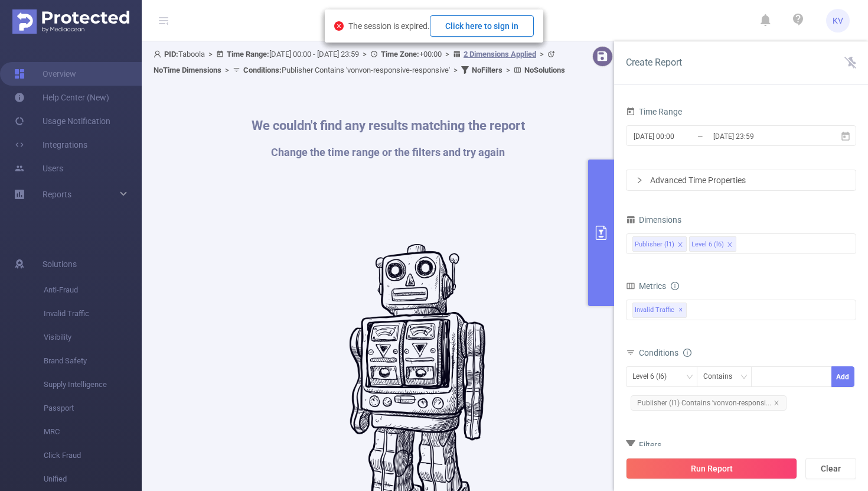 The height and width of the screenshot is (491, 868). What do you see at coordinates (93, 384) in the screenshot?
I see `span: Supply Intelligence` at bounding box center [93, 384].